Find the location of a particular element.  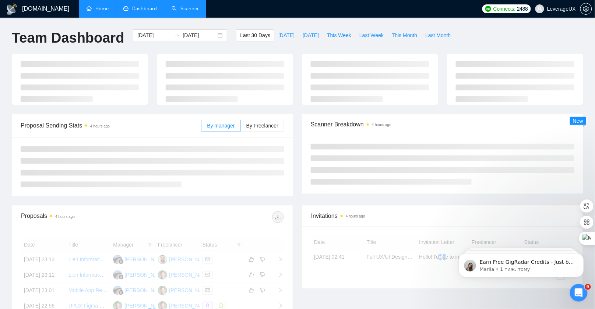

input: End date is located at coordinates (199, 35).